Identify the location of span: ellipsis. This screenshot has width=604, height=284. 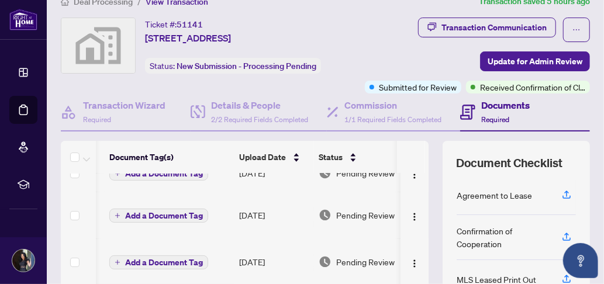
(576, 30).